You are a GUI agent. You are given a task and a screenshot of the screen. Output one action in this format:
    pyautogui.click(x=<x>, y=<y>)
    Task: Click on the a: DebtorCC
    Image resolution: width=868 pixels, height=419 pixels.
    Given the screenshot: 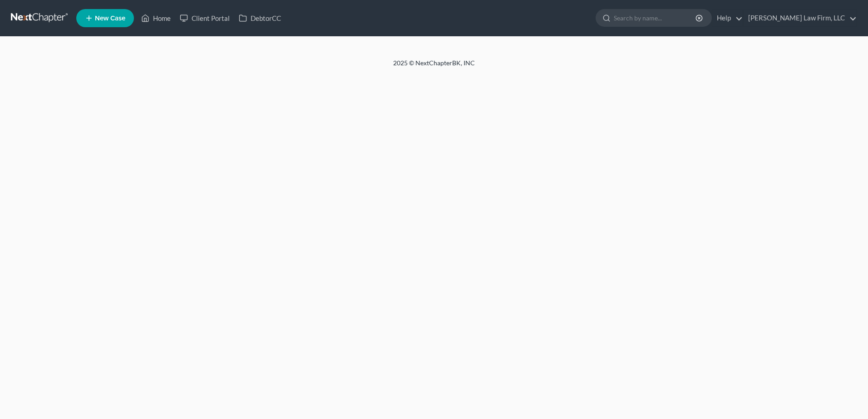 What is the action you would take?
    pyautogui.click(x=259, y=19)
    